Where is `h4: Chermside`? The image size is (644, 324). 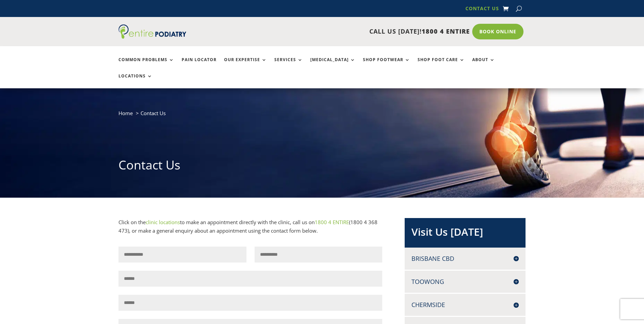
h4: Chermside is located at coordinates (465, 305).